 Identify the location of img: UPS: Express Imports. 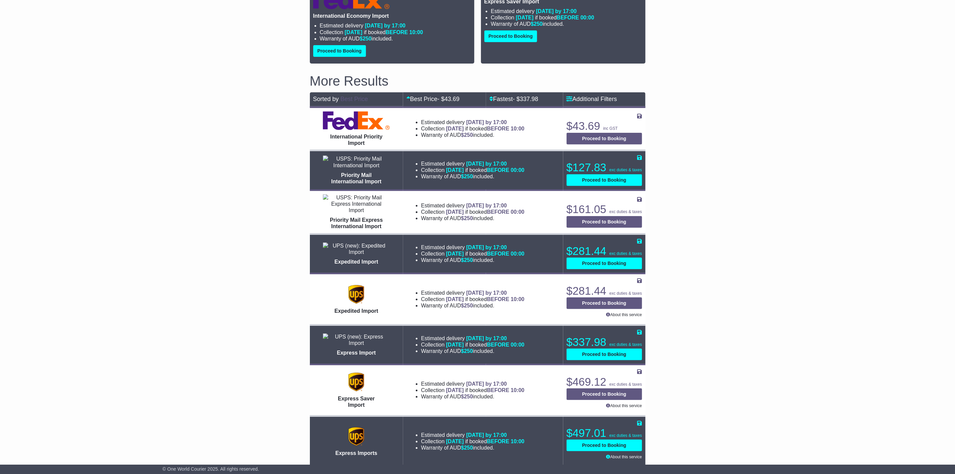
(356, 436).